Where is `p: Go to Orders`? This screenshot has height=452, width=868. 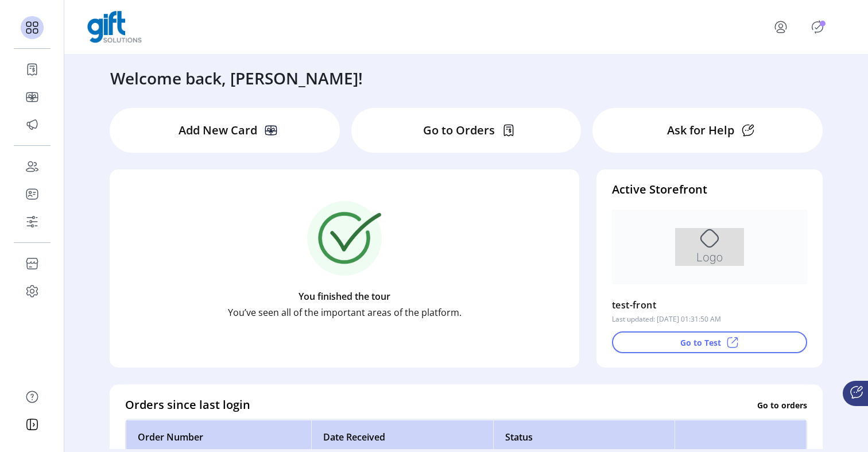
p: Go to Orders is located at coordinates (459, 131).